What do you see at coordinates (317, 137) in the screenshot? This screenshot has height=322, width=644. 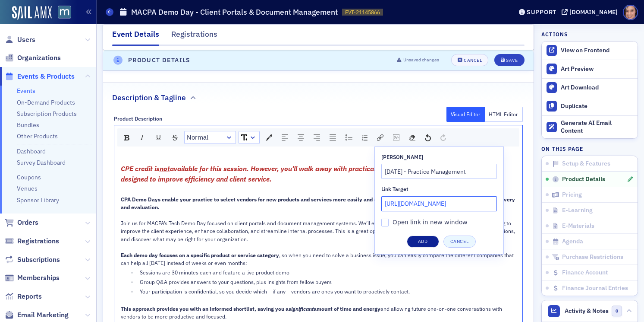 I see `div: Right` at bounding box center [317, 137].